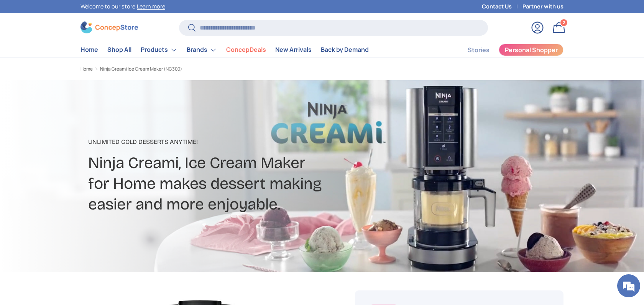  What do you see at coordinates (151, 6) in the screenshot?
I see `a: Learn more` at bounding box center [151, 6].